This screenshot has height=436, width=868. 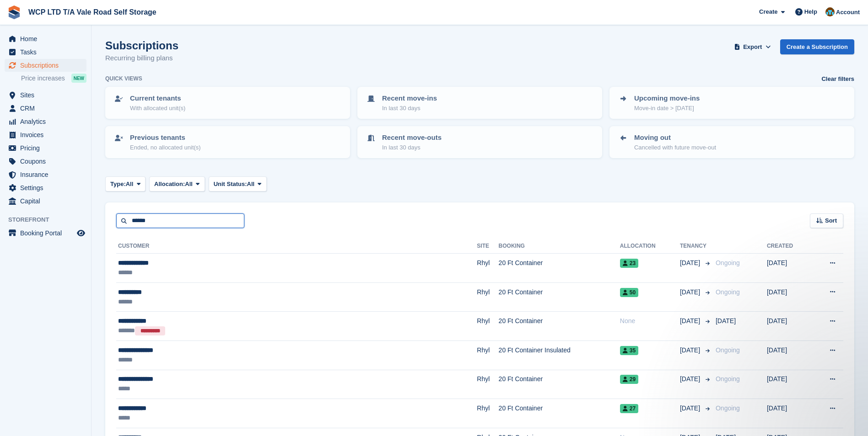 I want to click on span: Price increases, so click(x=43, y=78).